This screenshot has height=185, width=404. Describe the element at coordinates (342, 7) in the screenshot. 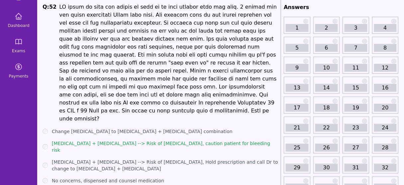

I see `h2: Answers` at that location.